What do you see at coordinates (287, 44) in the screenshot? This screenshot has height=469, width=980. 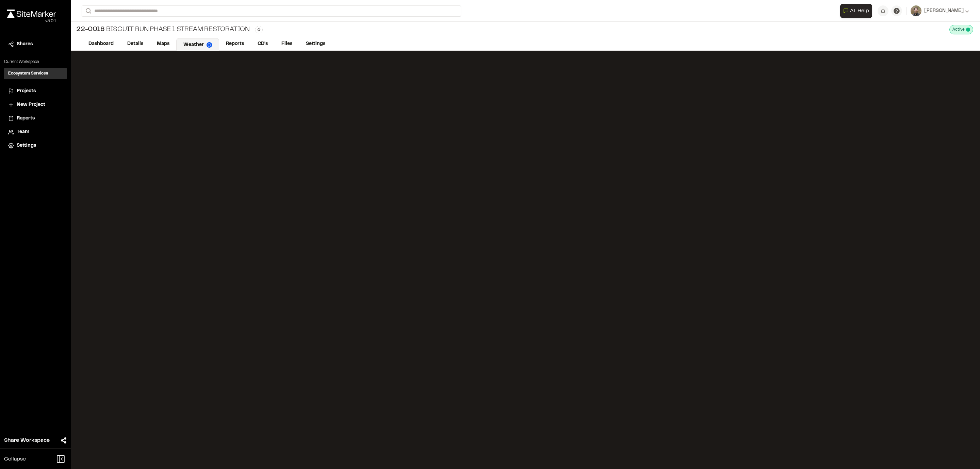 I see `a: Files` at bounding box center [287, 44].